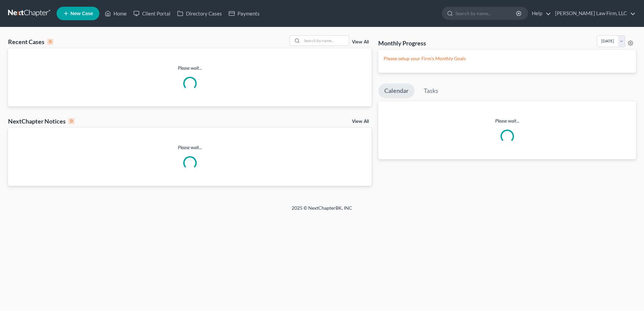 This screenshot has width=644, height=311. I want to click on a: Client Portal, so click(152, 13).